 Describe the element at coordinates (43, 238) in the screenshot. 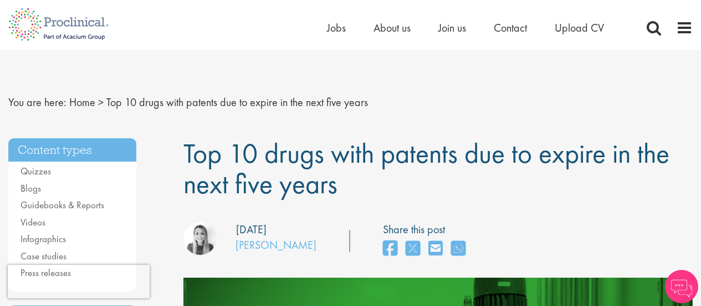

I see `a: Infographics` at that location.